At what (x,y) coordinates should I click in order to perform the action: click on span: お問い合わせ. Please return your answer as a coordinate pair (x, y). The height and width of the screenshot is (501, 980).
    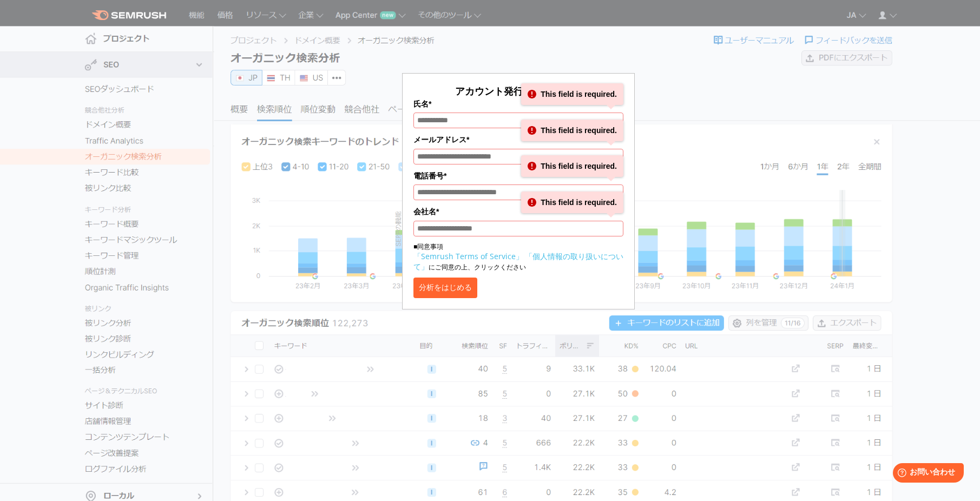
    Looking at the image, I should click on (49, 13).